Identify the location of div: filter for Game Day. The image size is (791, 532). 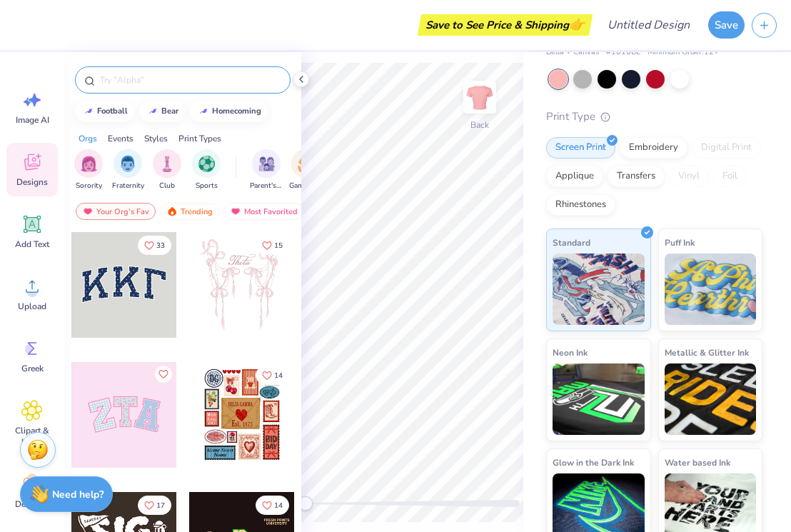
(306, 170).